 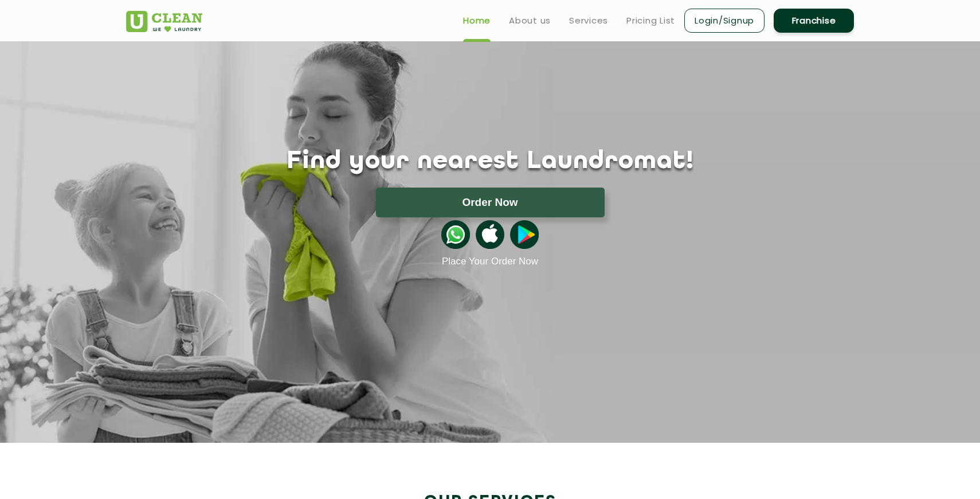 I want to click on a: Pricing List, so click(x=651, y=20).